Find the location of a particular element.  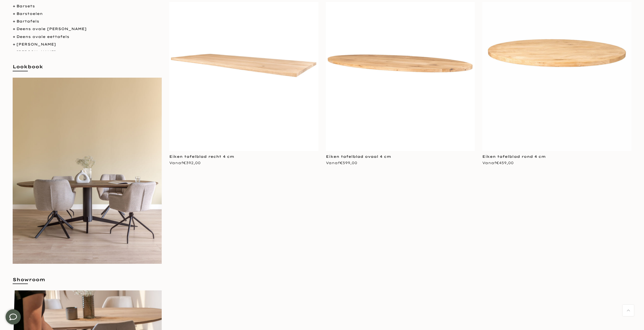

a: Barsets is located at coordinates (26, 6).